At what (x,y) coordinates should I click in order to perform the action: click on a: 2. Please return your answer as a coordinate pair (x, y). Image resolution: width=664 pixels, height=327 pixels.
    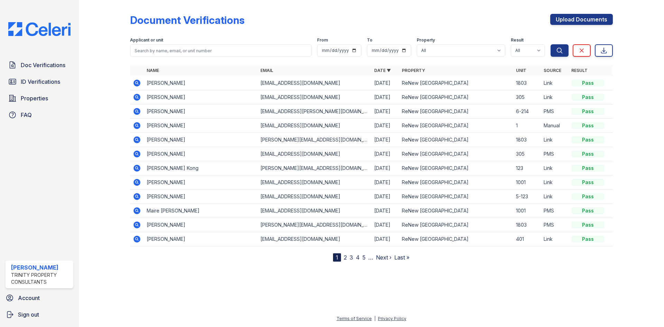
    Looking at the image, I should click on (345, 257).